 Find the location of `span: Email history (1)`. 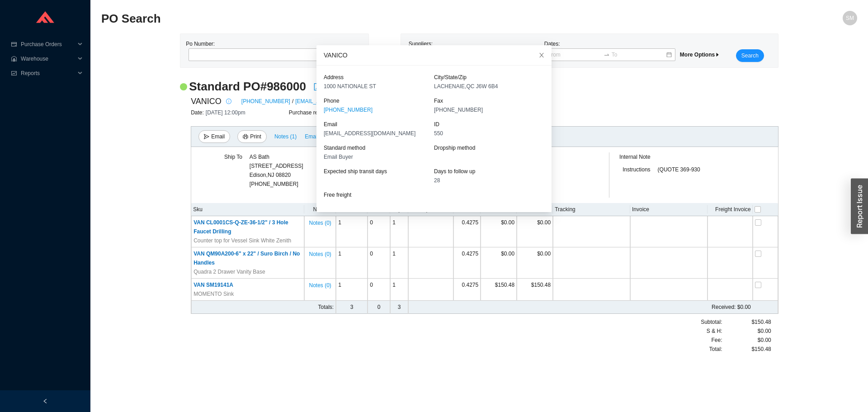

span: Email history (1) is located at coordinates (324, 137).